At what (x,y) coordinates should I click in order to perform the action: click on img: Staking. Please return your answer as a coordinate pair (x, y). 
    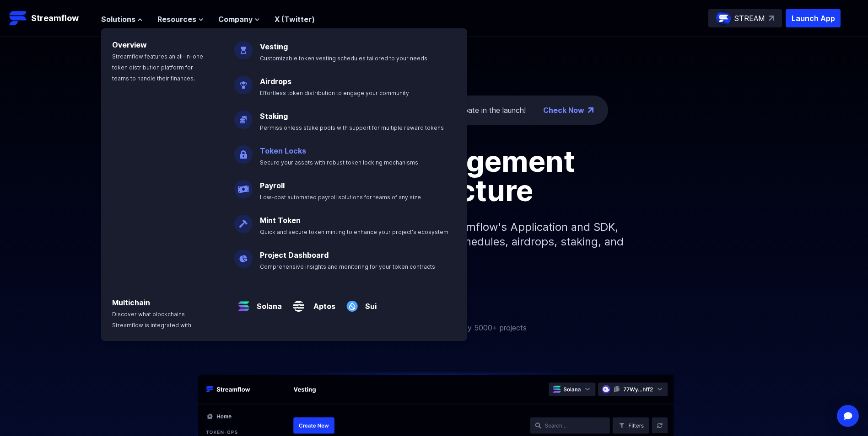
    Looking at the image, I should click on (243, 116).